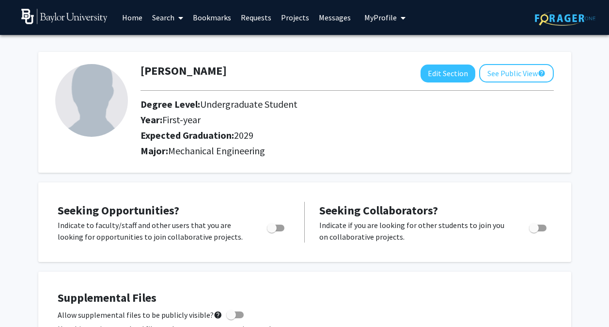  I want to click on span: 2029, so click(244, 135).